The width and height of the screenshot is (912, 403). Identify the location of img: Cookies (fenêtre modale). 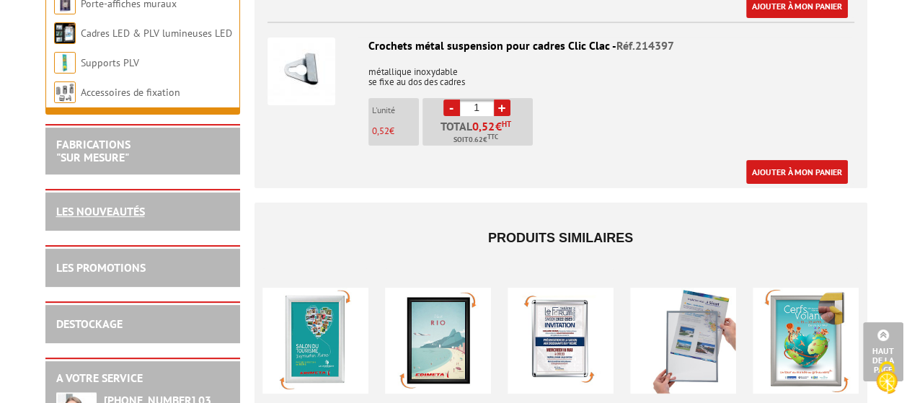
(887, 378).